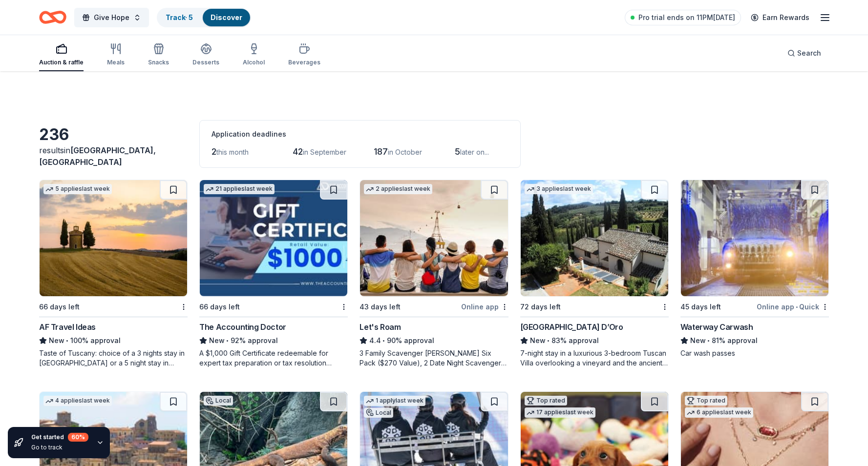 Image resolution: width=868 pixels, height=466 pixels. What do you see at coordinates (159, 62) in the screenshot?
I see `div: Snacks` at bounding box center [159, 62].